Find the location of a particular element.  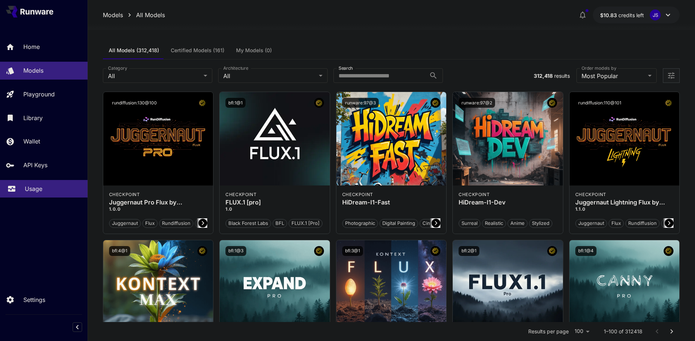

p: API Keys is located at coordinates (35, 165).